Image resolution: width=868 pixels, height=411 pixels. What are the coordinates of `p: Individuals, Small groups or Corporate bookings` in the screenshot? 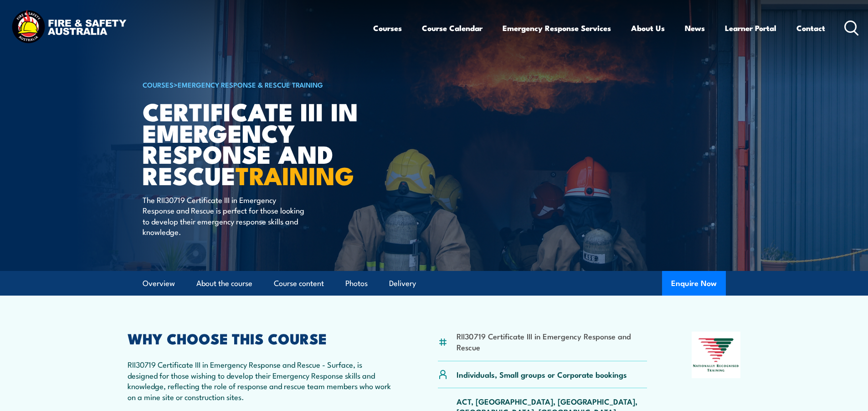 It's located at (542, 374).